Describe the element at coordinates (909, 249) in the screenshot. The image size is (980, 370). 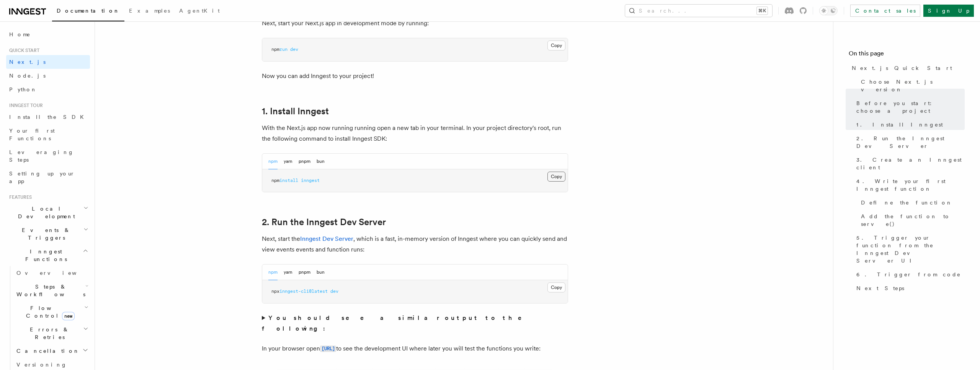
I see `a: 5. Trigger your function from the Inngest Dev Server UI` at that location.